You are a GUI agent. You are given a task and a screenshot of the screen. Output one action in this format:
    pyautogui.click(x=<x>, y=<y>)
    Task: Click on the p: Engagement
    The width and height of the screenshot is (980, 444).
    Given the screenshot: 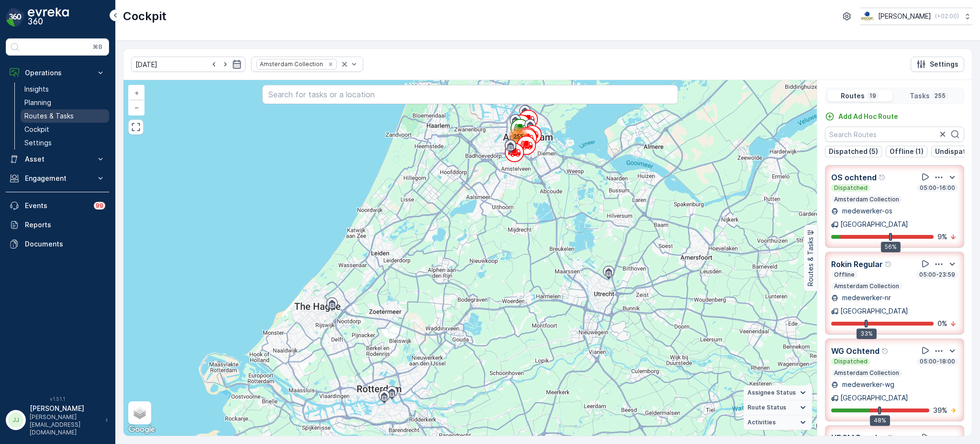 What is the action you would take?
    pyautogui.click(x=57, y=178)
    